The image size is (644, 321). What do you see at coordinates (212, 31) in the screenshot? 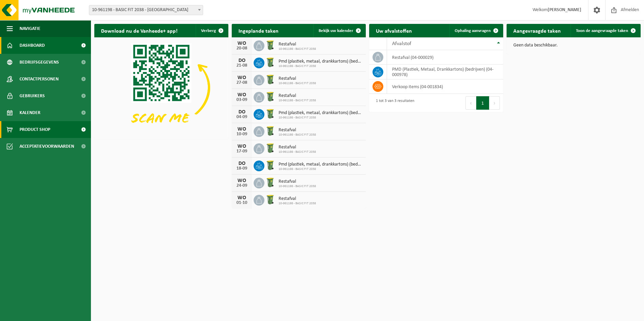
I see `button: Verberg` at bounding box center [212, 31].